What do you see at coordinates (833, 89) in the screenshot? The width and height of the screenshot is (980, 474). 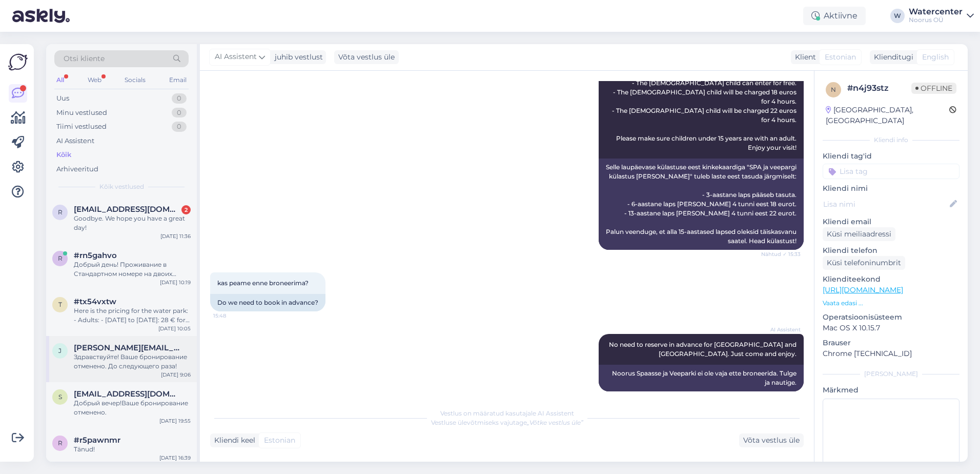 I see `span: n` at bounding box center [833, 89].